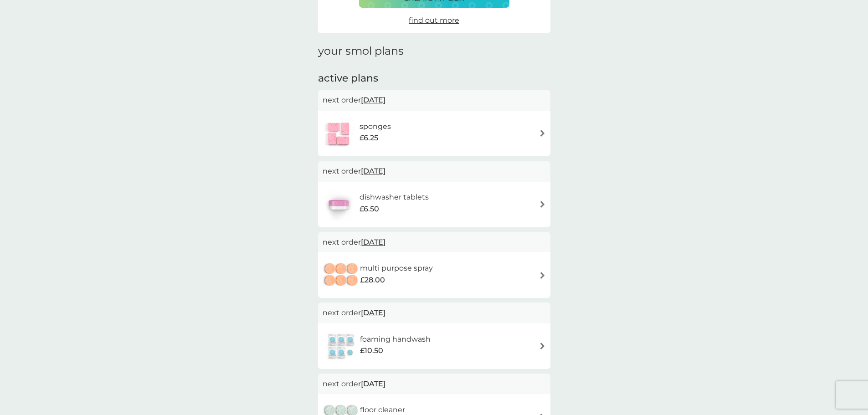 Image resolution: width=868 pixels, height=415 pixels. Describe the element at coordinates (396, 268) in the screenshot. I see `h6: multi purpose spray` at that location.